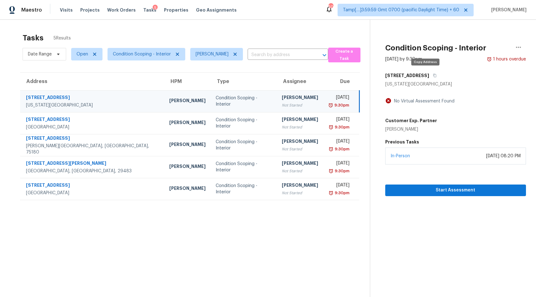 The width and height of the screenshot is (536, 297). I want to click on button: Create a Task, so click(344, 55).